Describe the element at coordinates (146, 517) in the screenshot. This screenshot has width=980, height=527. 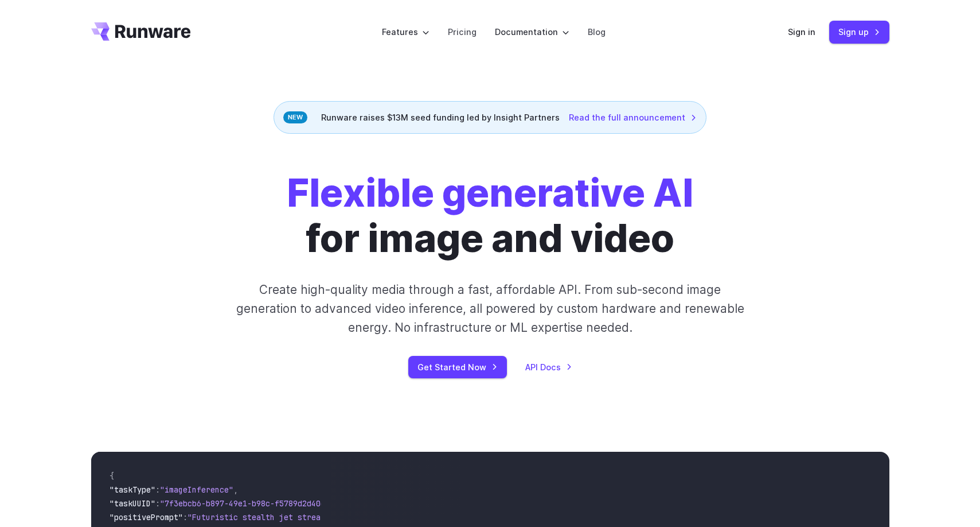
I see `span: "positivePrompt"` at that location.